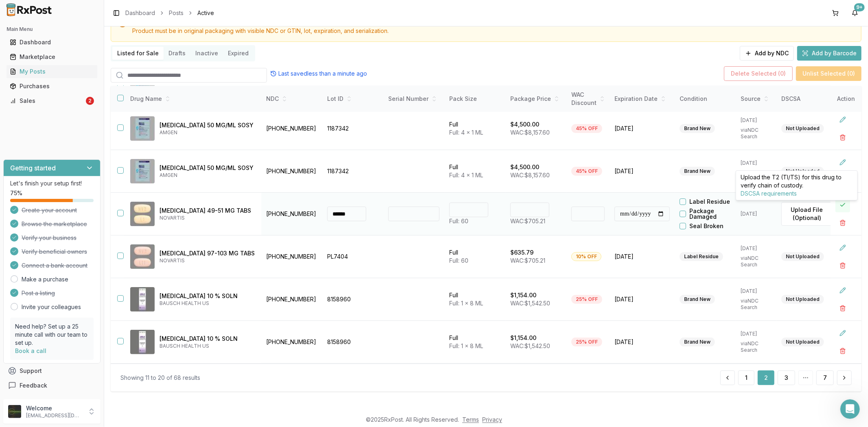 Image resolution: width=868 pixels, height=427 pixels. I want to click on p: $1,154.00, so click(523, 338).